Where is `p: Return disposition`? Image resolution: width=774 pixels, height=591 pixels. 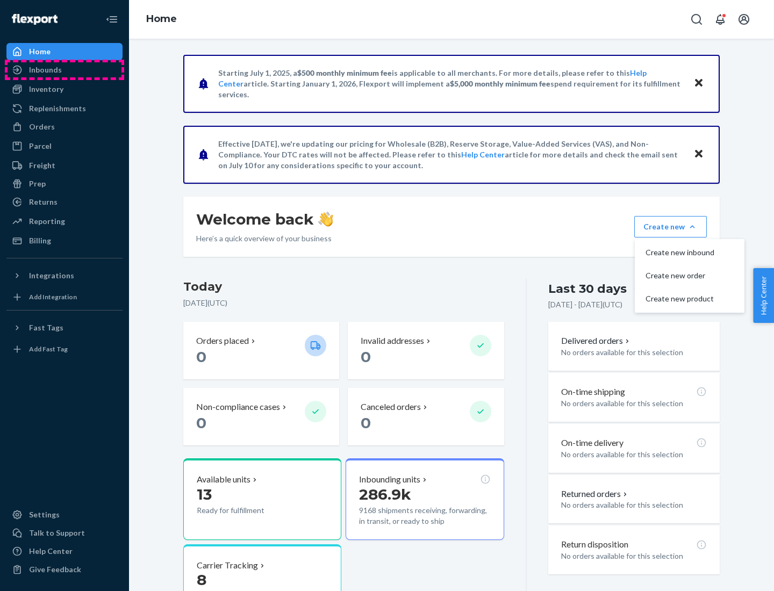 p: Return disposition is located at coordinates (594, 544).